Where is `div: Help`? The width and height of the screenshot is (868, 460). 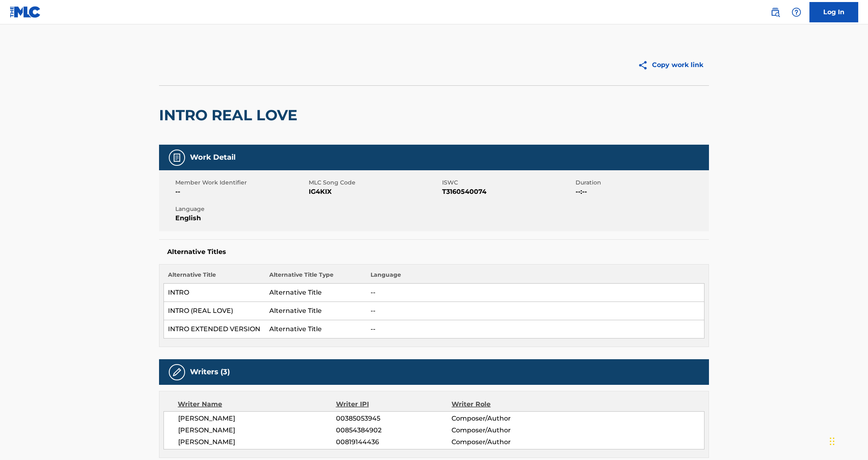 div: Help is located at coordinates (796, 12).